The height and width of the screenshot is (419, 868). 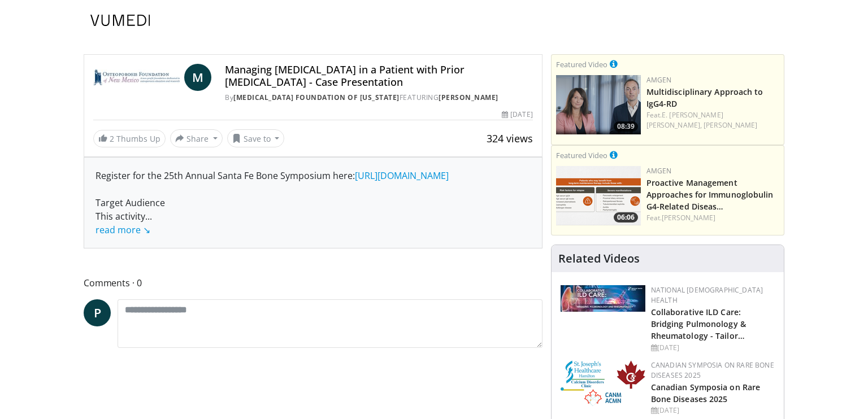 What do you see at coordinates (97, 313) in the screenshot?
I see `span: P` at bounding box center [97, 313].